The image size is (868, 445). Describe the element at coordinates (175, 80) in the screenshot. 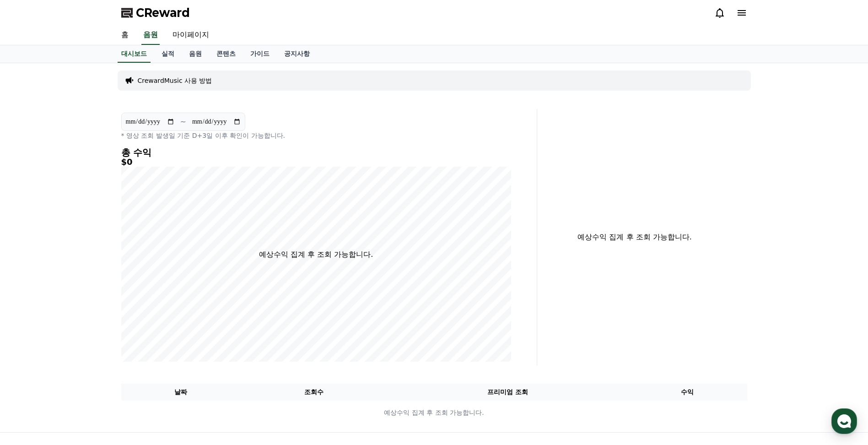

I see `a: CrewardMusic 사용 방법` at that location.